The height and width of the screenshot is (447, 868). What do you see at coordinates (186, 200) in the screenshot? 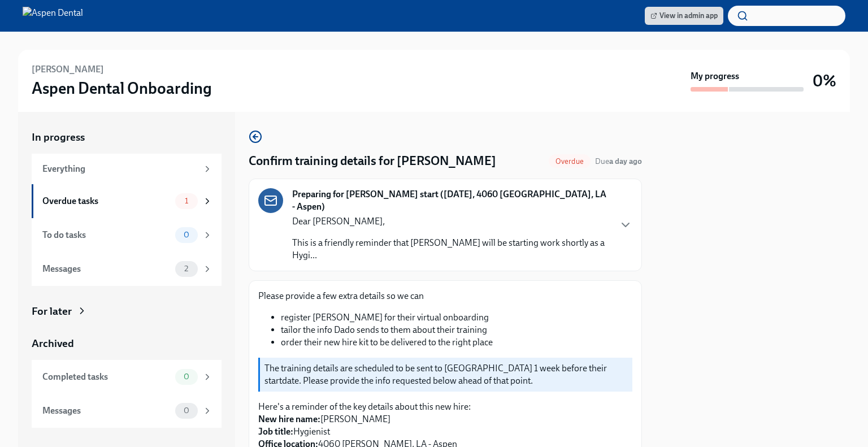
I see `span: 1` at bounding box center [186, 200].